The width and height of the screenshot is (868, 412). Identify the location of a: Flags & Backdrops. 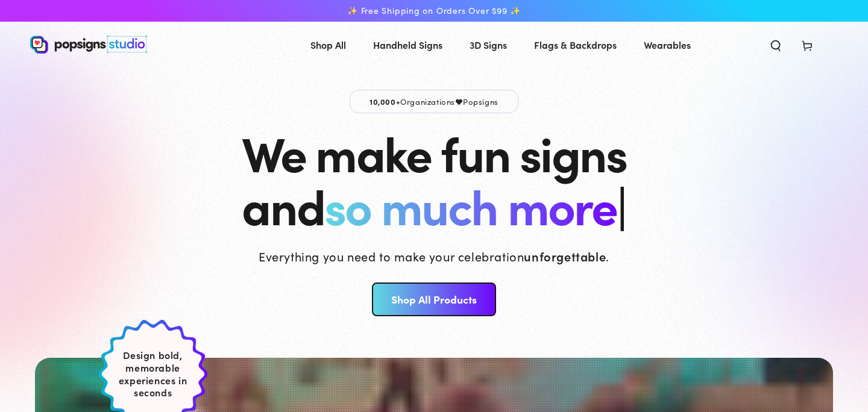
(575, 45).